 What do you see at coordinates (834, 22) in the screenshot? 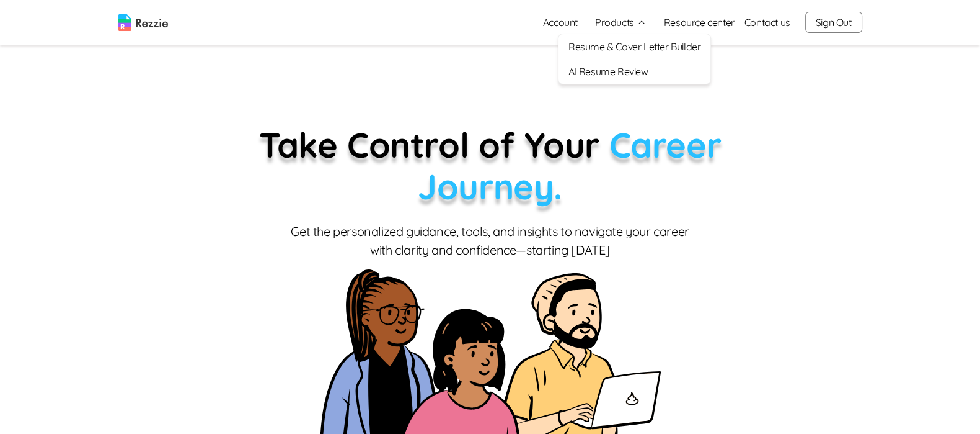
I see `button: Sign Out` at bounding box center [834, 22].